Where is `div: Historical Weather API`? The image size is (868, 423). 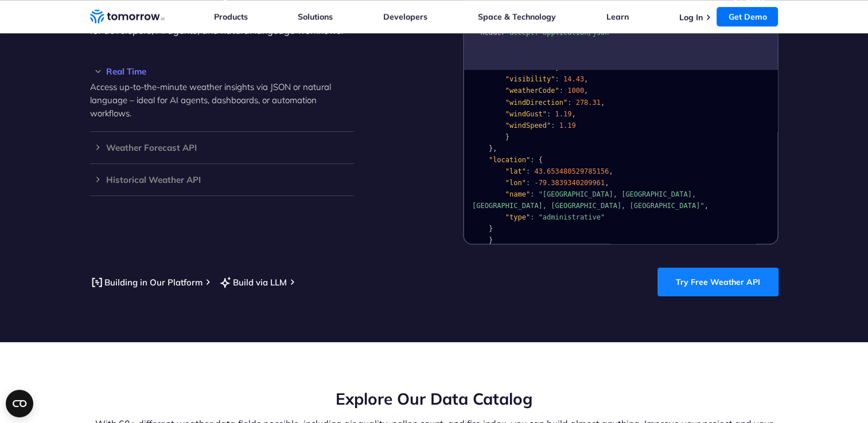
div: Historical Weather API is located at coordinates (222, 179).